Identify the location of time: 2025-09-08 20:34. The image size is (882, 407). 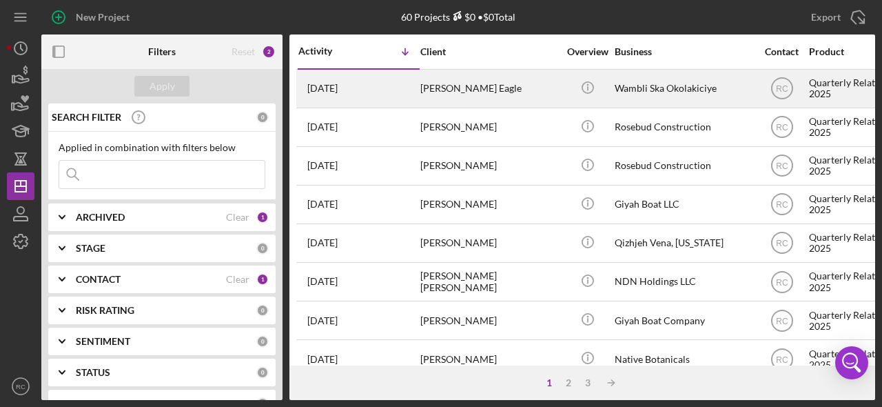
(323, 127).